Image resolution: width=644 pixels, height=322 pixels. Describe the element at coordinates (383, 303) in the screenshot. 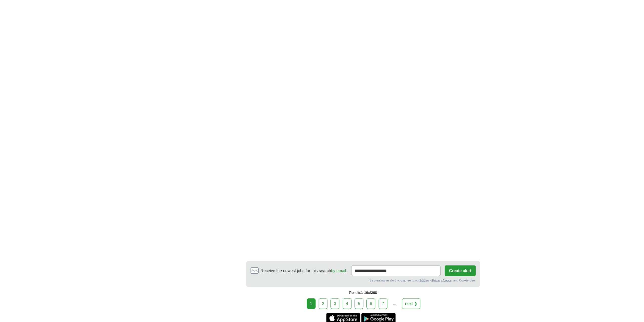

I see `a: 7` at that location.